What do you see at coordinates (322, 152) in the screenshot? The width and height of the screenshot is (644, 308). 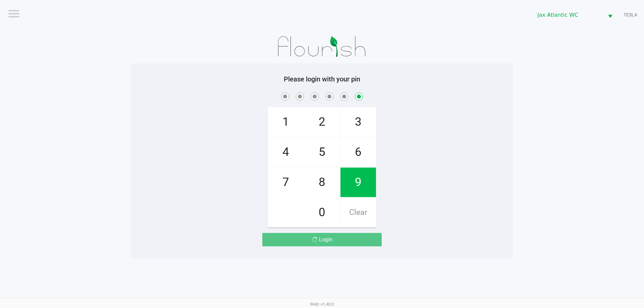 I see `span: 5` at bounding box center [322, 152].